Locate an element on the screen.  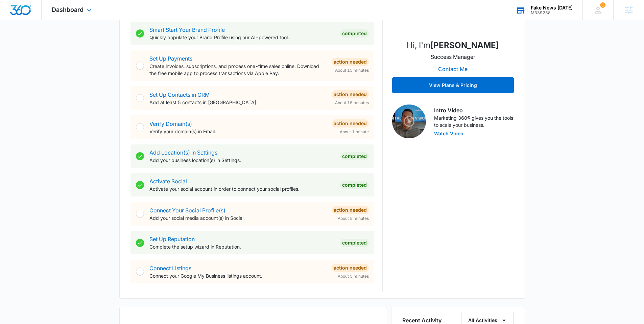
p: Create invoices, subscriptions, and process one-time sales online. Download the free mobile app t... is located at coordinates (237, 69).